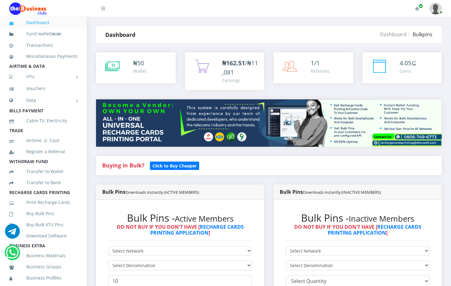 The height and width of the screenshot is (286, 451). What do you see at coordinates (43, 172) in the screenshot?
I see `a: Transfer to Wallet` at bounding box center [43, 172].